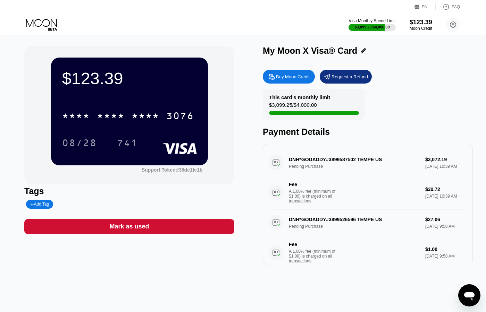  Describe the element at coordinates (172, 170) in the screenshot. I see `div: Support Token: f38dc1fe1b` at that location.